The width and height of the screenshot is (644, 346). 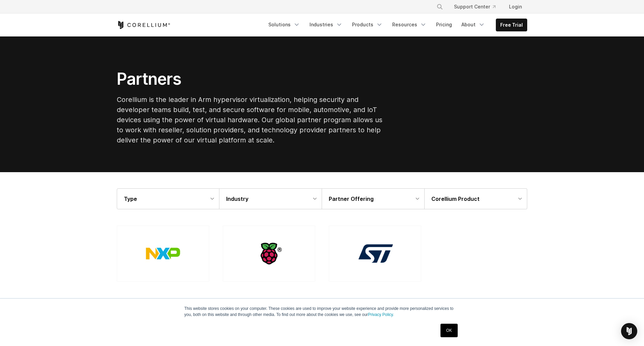 What do you see at coordinates (351, 199) in the screenshot?
I see `strong: Partner Offering` at bounding box center [351, 199].